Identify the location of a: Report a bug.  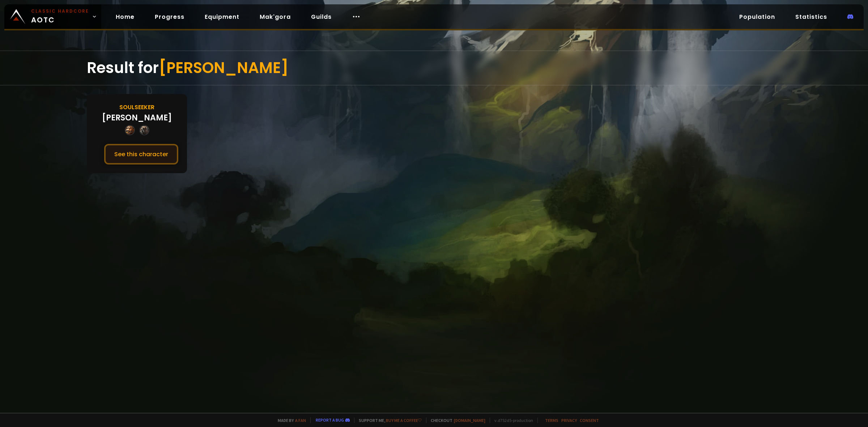
(330, 419).